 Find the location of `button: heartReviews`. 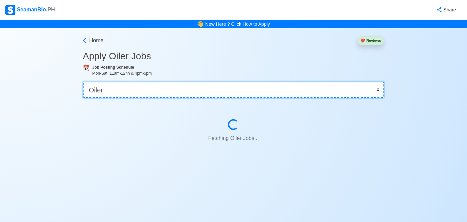

button: heartReviews is located at coordinates (371, 40).